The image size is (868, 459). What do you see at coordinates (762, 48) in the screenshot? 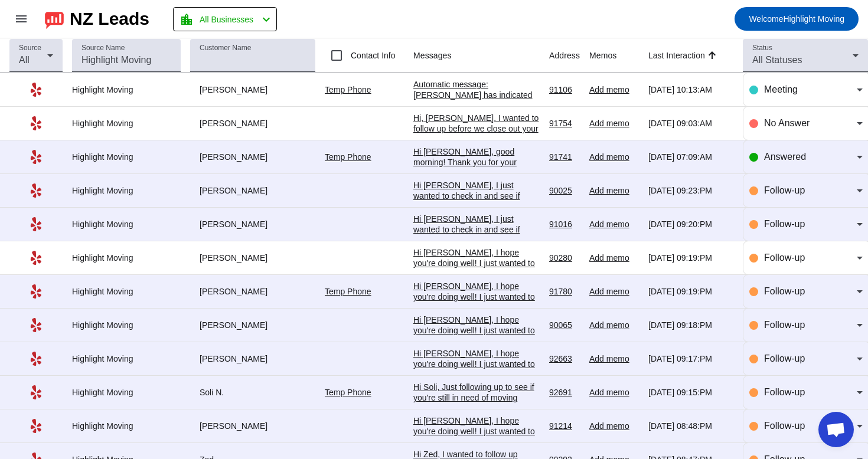
I see `mat-label: Status` at bounding box center [762, 48].